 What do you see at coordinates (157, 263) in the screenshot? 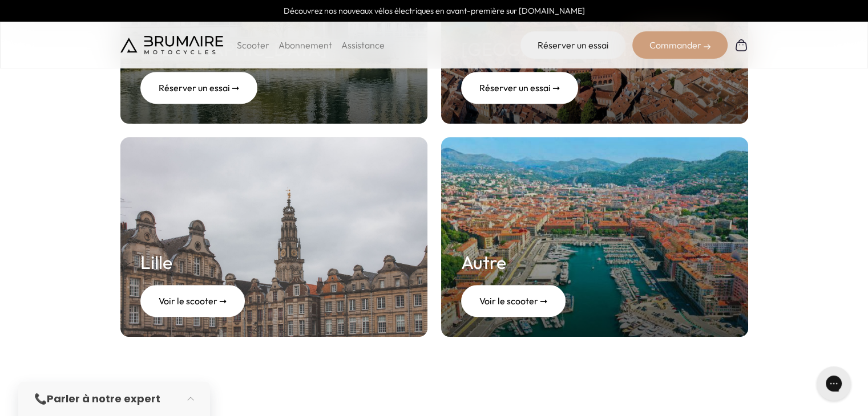
I see `h2: Lille` at bounding box center [157, 263].